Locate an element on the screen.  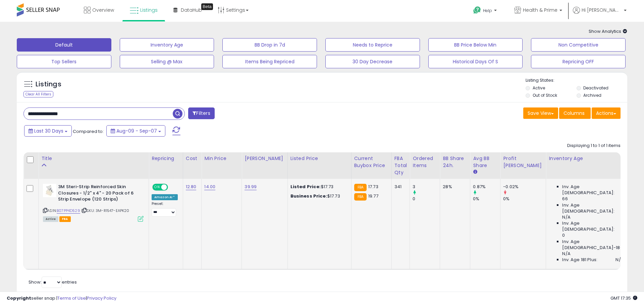
label: Archived is located at coordinates (592, 95).